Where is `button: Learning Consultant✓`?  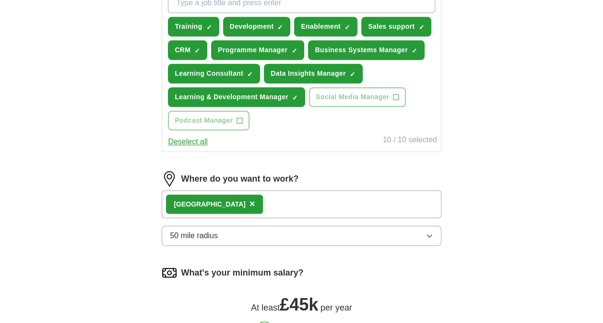 button: Learning Consultant✓ is located at coordinates (214, 73).